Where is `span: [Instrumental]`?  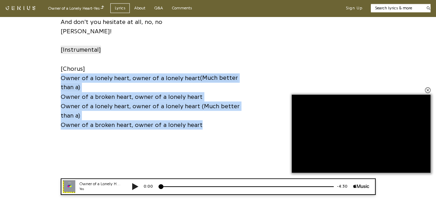 span: [Instrumental] is located at coordinates (81, 50).